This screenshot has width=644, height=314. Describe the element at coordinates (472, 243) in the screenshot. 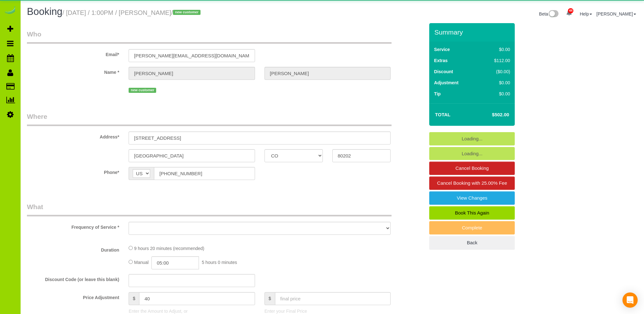

I see `a: Back` at that location.